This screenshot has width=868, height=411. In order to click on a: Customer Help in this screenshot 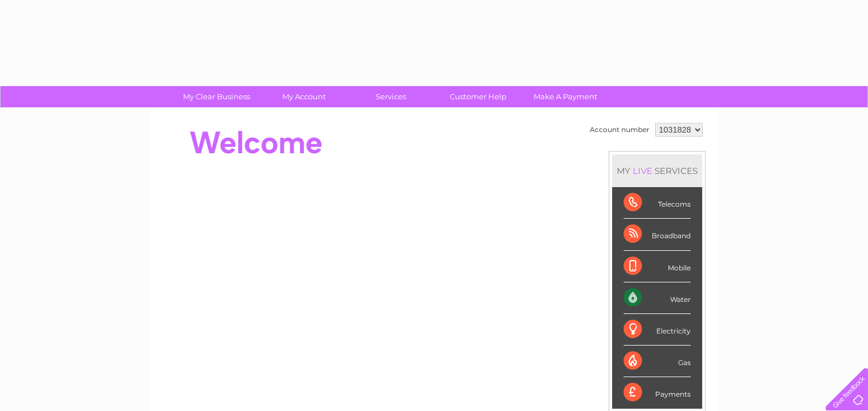, I will do `click(478, 97)`.